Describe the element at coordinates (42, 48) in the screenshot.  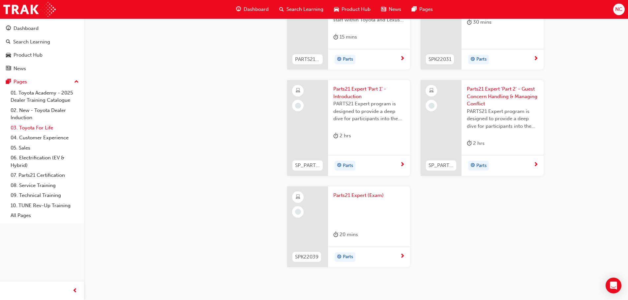
I see `button: DashboardSearch LearningProduct HubNews` at that location.